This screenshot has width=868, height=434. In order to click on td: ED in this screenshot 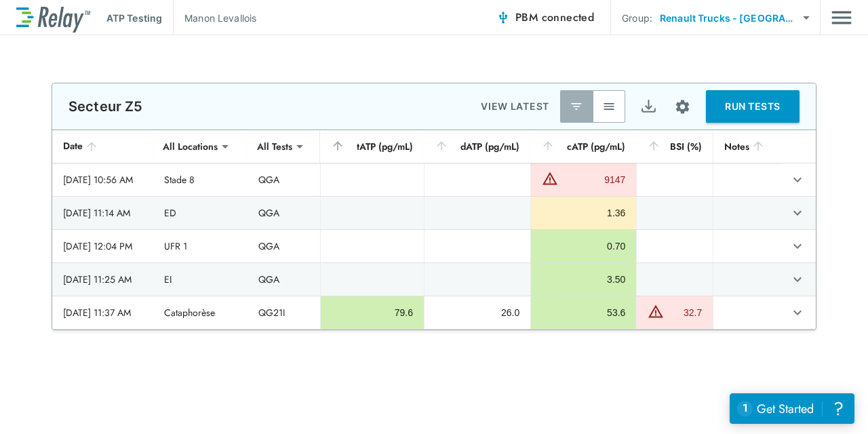, I will do `click(200, 213)`.